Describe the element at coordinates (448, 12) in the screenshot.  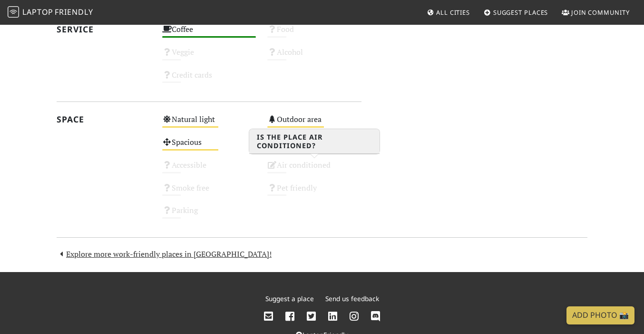
I see `a: All Cities` at that location.